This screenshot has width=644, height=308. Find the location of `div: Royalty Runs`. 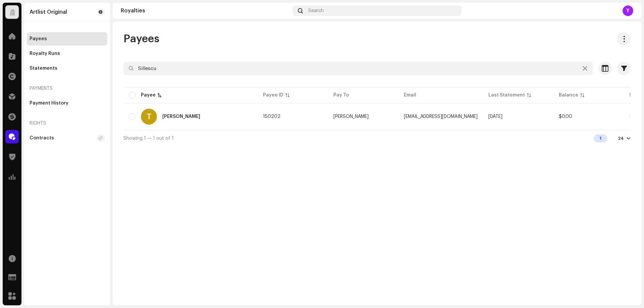

div: Royalty Runs is located at coordinates (45, 54).